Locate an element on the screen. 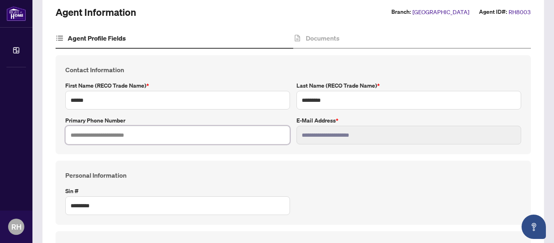 The width and height of the screenshot is (554, 243). label: Primary Phone Number is located at coordinates (178, 120).